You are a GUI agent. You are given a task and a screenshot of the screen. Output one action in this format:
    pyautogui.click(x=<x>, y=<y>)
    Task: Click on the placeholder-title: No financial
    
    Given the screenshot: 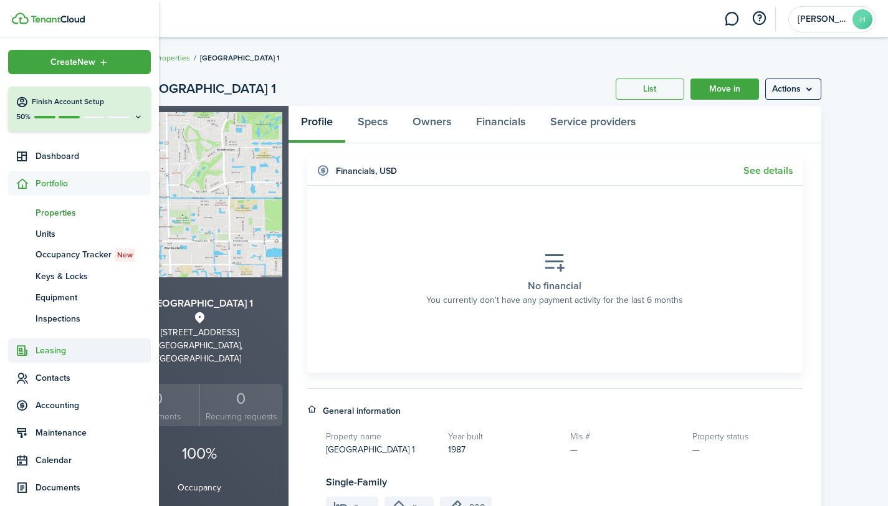 What is the action you would take?
    pyautogui.click(x=555, y=286)
    